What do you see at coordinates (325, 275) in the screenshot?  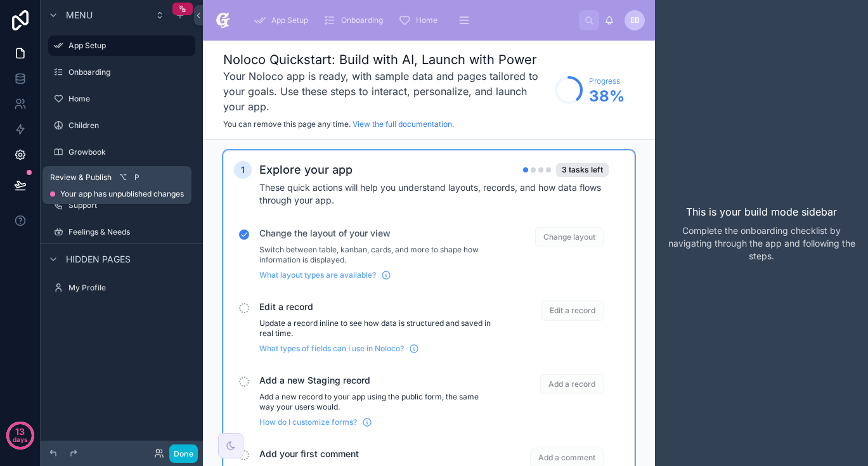 I see `a: What layout types are available?` at bounding box center [325, 275].